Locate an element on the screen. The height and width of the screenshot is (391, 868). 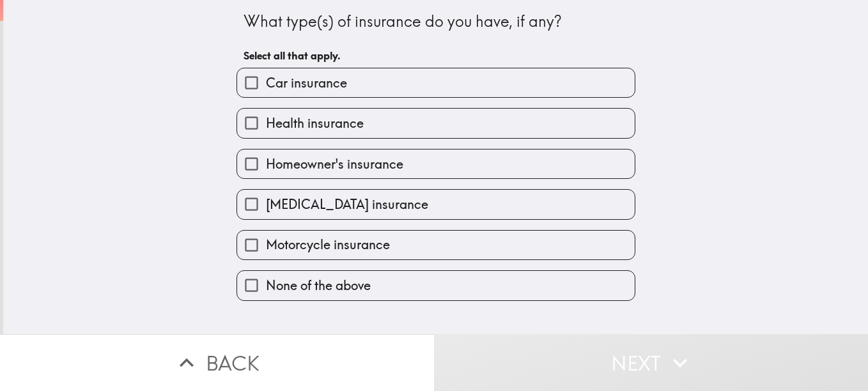
span: Car insurance is located at coordinates (306, 83).